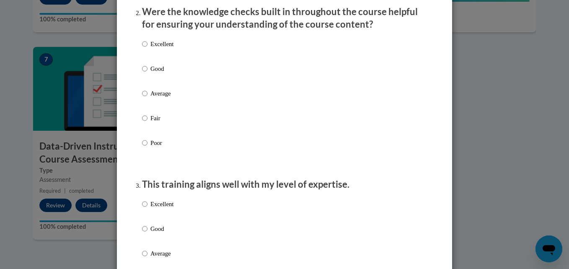  I want to click on p: Poor, so click(162, 143).